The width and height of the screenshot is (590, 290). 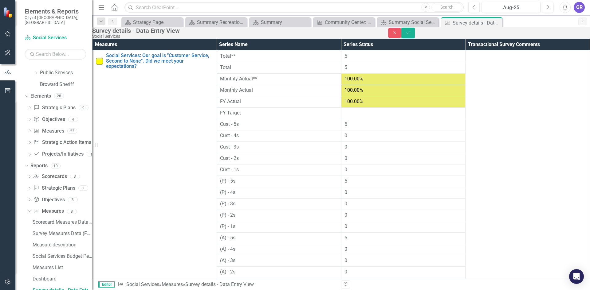 What do you see at coordinates (62, 256) in the screenshot?
I see `div: Social Services Budget Performance Measures` at bounding box center [62, 256].